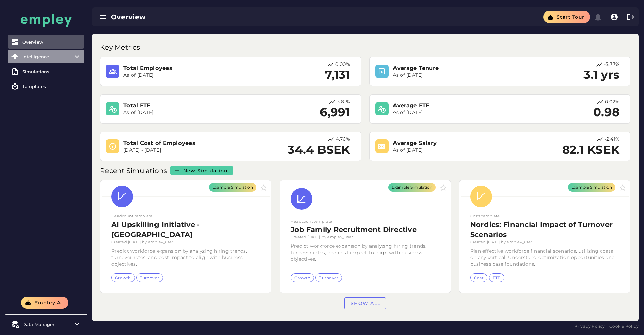  What do you see at coordinates (338, 75) in the screenshot?
I see `h2: 7,131` at bounding box center [338, 75].